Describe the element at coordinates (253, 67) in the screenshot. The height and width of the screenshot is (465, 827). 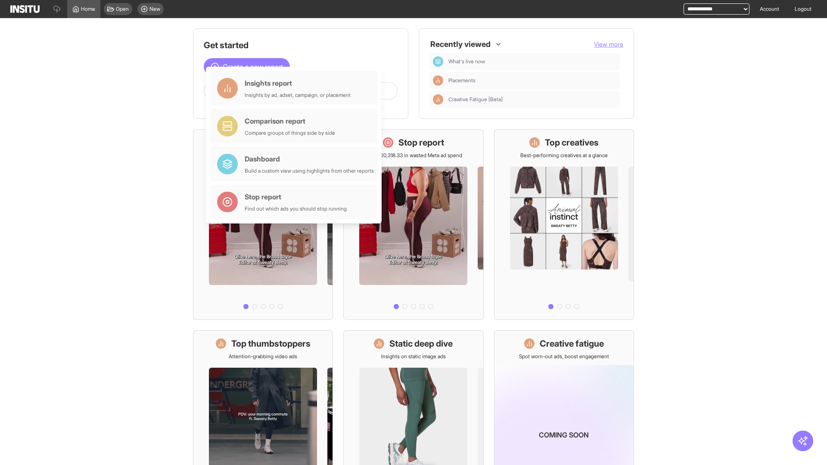
I see `span: Create a new report` at that location.